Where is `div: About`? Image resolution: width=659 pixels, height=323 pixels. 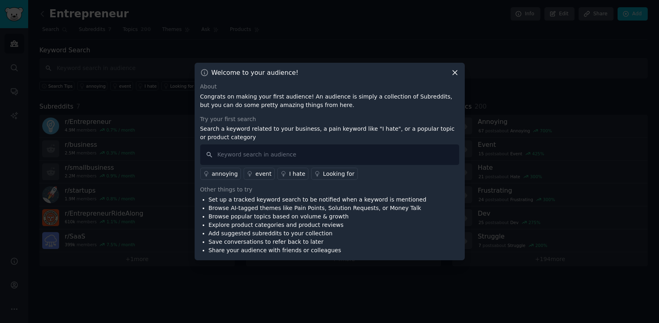
div: About is located at coordinates (330, 86).